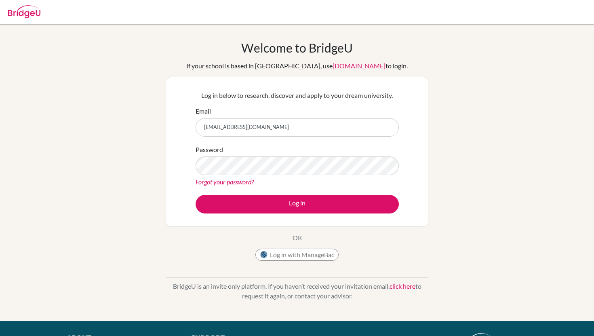 The image size is (594, 336). What do you see at coordinates (24, 12) in the screenshot?
I see `img: Bridge-U` at bounding box center [24, 12].